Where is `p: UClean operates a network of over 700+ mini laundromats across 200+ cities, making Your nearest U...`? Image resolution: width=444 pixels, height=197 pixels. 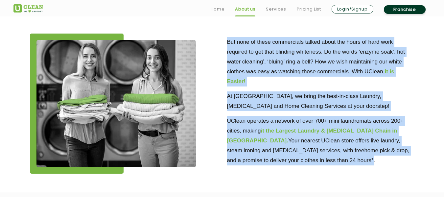 p: UClean operates a network of over 700+ mini laundromats across 200+ cities, making Your nearest U... is located at coordinates (321, 141).